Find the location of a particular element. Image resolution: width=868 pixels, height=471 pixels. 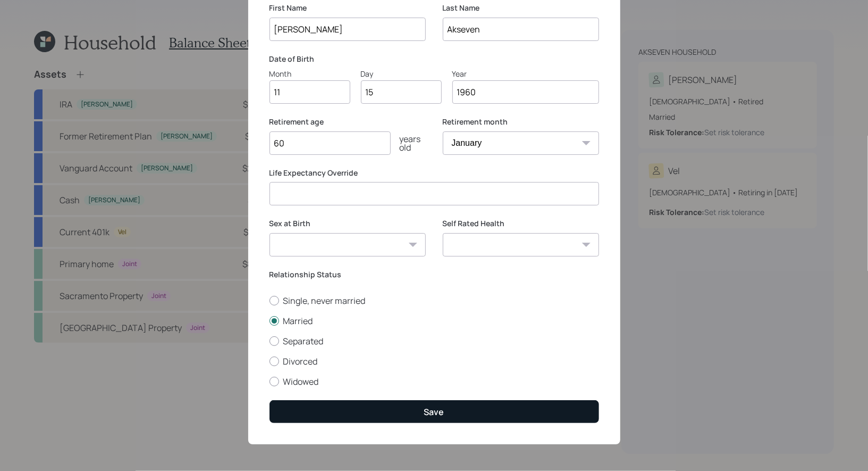

label: Retirement month is located at coordinates (521, 122).